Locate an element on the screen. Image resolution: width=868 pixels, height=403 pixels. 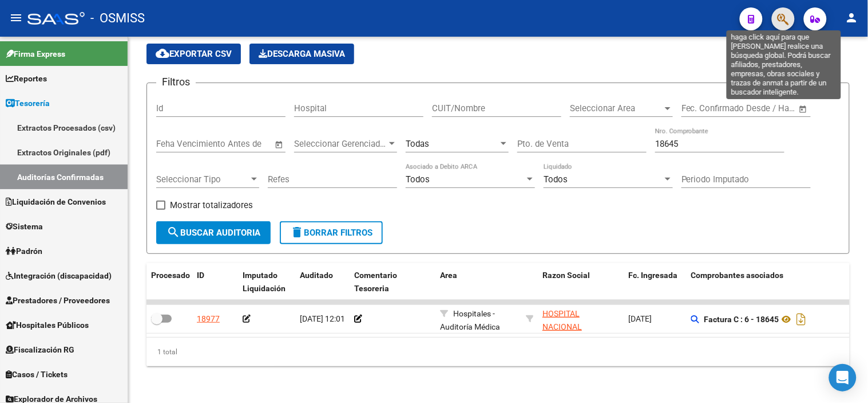
mat-icon: menu is located at coordinates (16, 18).